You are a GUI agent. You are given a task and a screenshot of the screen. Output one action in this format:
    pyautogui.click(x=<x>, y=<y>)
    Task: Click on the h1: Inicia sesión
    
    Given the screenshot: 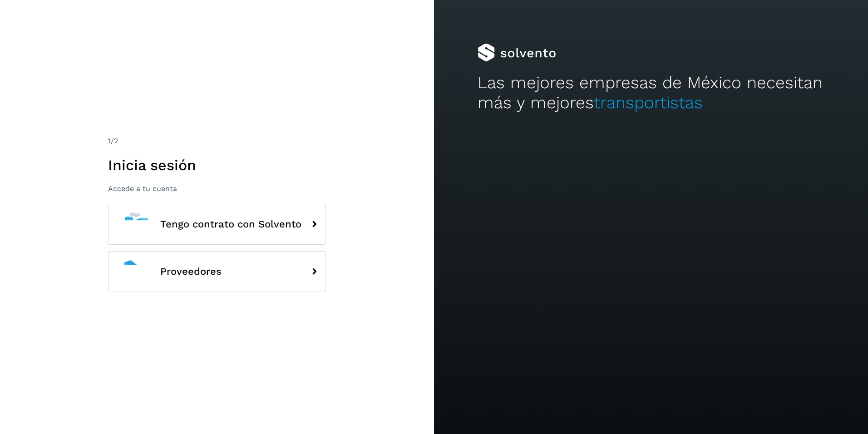 What is the action you would take?
    pyautogui.click(x=217, y=165)
    